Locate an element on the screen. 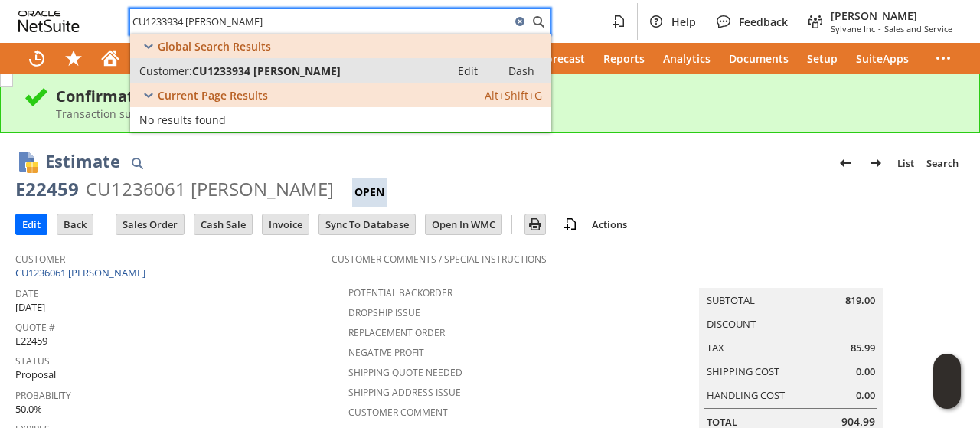 The height and width of the screenshot is (428, 980). span: Proposal is located at coordinates (35, 375).